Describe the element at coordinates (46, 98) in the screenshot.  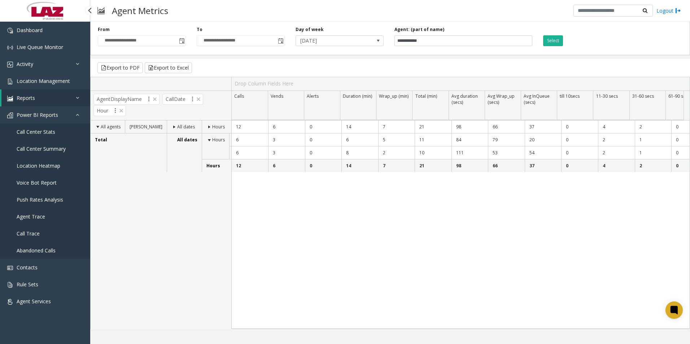
I see `a: Reports` at that location.